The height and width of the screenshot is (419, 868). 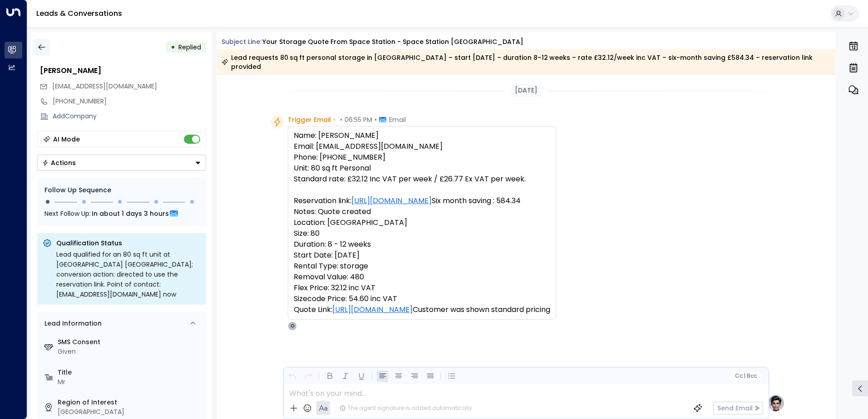 What do you see at coordinates (776, 403) in the screenshot?
I see `img: profile-logo.png` at bounding box center [776, 403].